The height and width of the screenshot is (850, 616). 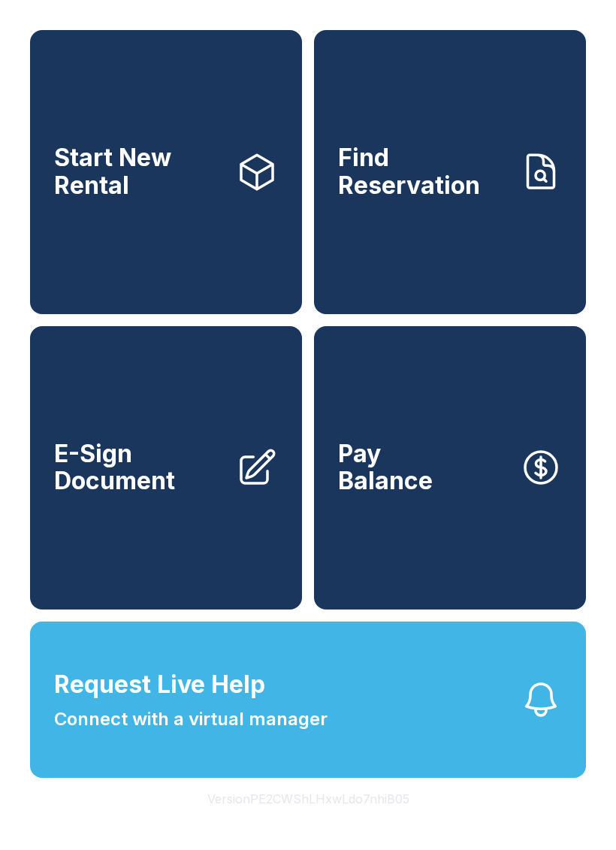 I want to click on span: Start New Rental, so click(x=139, y=171).